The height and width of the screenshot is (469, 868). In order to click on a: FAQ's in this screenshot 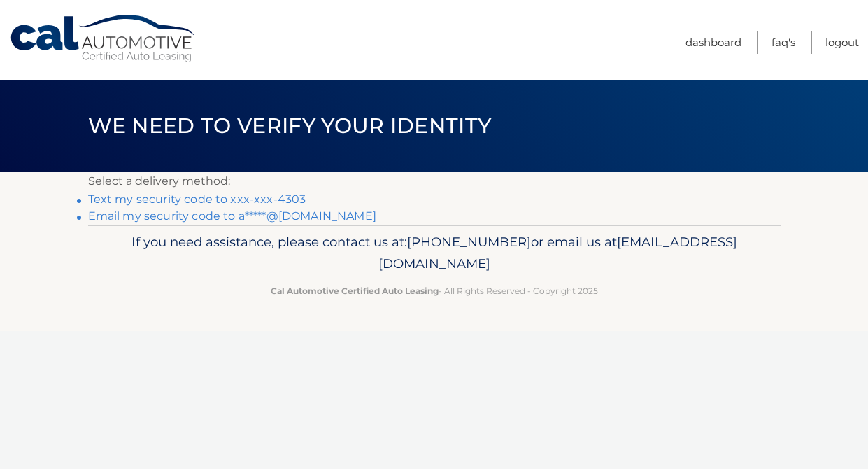, I will do `click(783, 42)`.